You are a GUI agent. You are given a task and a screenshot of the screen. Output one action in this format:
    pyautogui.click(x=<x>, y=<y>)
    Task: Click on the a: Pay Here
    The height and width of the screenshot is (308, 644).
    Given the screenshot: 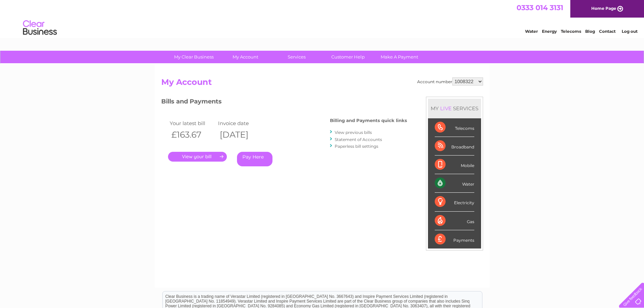 What is the action you would take?
    pyautogui.click(x=254, y=158)
    